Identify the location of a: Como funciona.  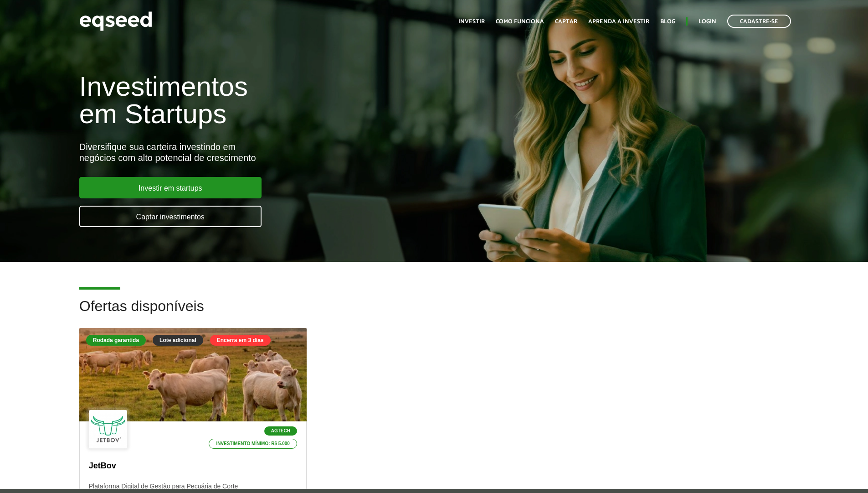
(520, 22).